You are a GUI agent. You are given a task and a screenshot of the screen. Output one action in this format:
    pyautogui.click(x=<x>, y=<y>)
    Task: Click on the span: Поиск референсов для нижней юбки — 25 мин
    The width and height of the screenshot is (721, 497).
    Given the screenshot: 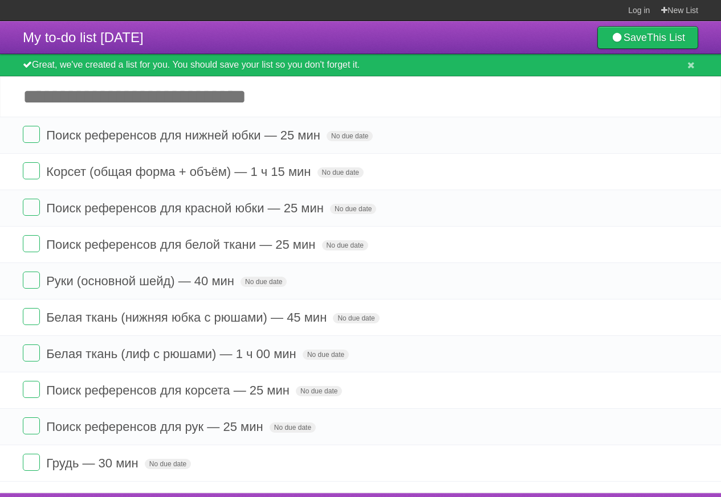 What is the action you would take?
    pyautogui.click(x=185, y=135)
    